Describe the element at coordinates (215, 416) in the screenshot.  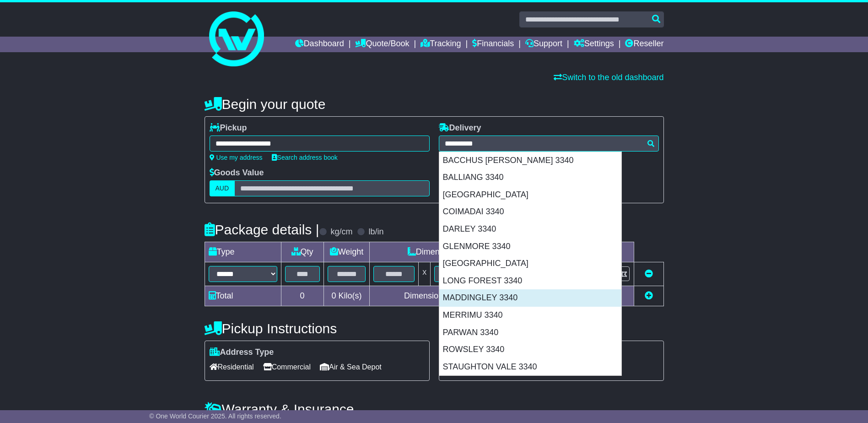
I see `span: © One World Courier 2025. All rights reserved.` at that location.